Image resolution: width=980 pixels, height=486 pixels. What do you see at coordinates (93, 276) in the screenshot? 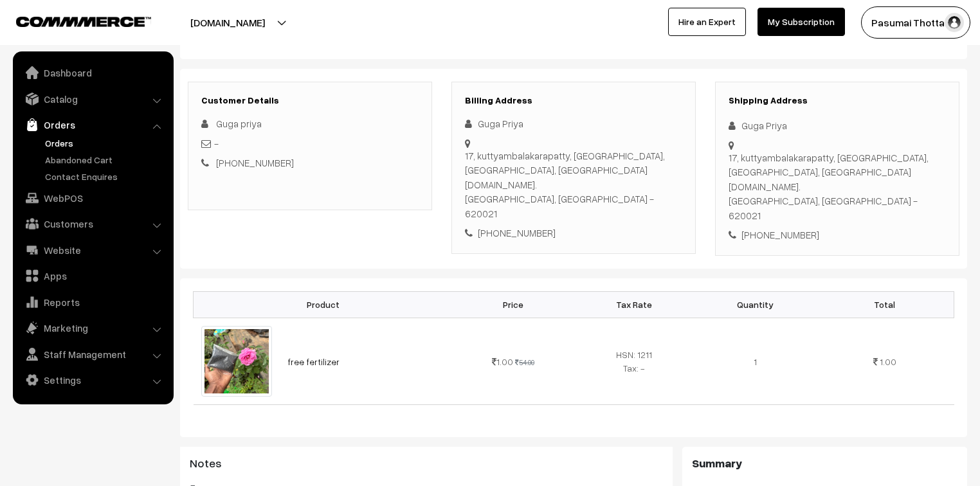
I see `a: Apps` at bounding box center [93, 276].